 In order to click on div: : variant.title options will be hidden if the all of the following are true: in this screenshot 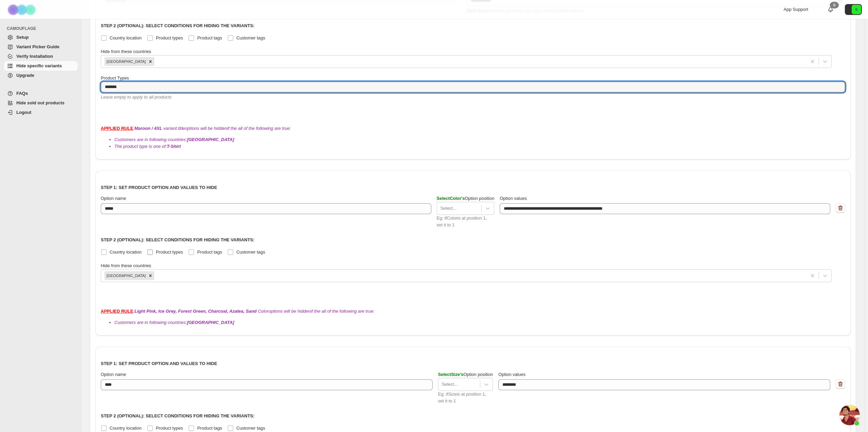, I will do `click(473, 137)`.